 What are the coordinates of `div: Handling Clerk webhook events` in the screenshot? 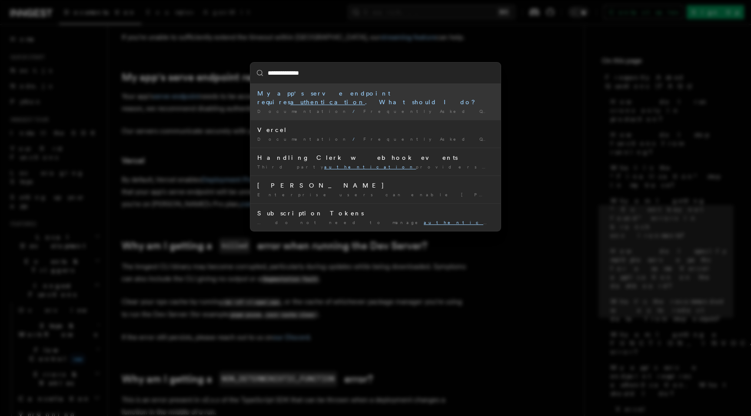 It's located at (375, 158).